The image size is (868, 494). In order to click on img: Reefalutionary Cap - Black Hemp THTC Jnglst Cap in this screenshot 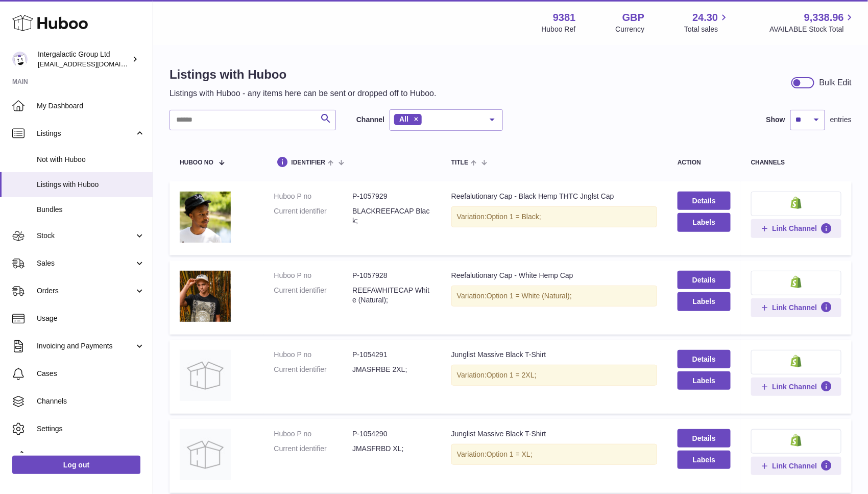, I will do `click(205, 217)`.